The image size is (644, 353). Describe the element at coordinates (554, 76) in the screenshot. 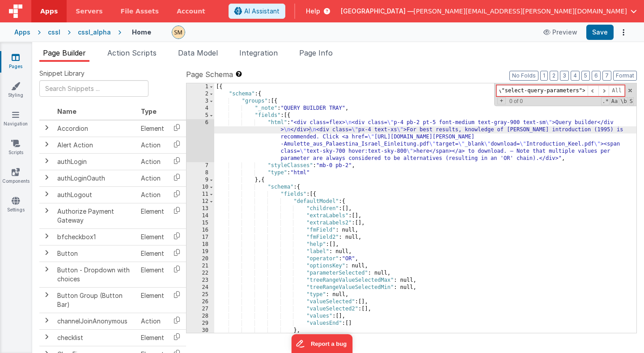

I see `button: 2` at that location.